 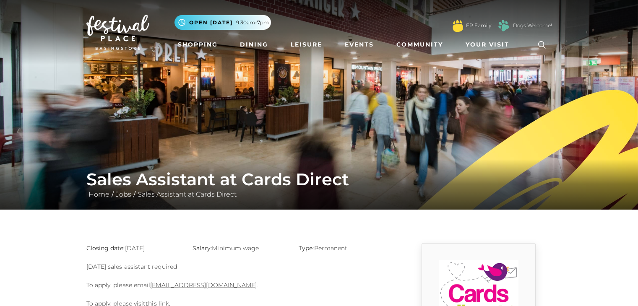 What do you see at coordinates (118, 32) in the screenshot?
I see `img: Festival Place Logo` at bounding box center [118, 32].